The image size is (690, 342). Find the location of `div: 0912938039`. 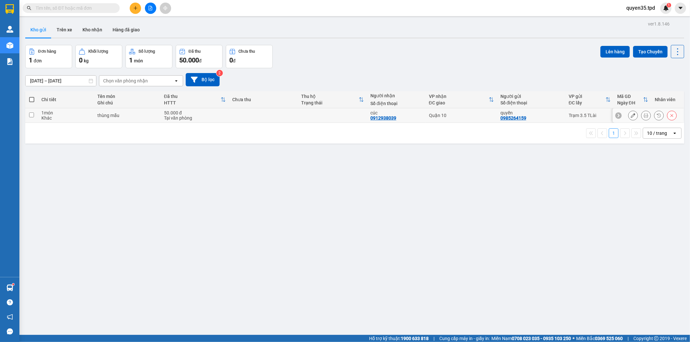

div: 0912938039 is located at coordinates (383, 118).